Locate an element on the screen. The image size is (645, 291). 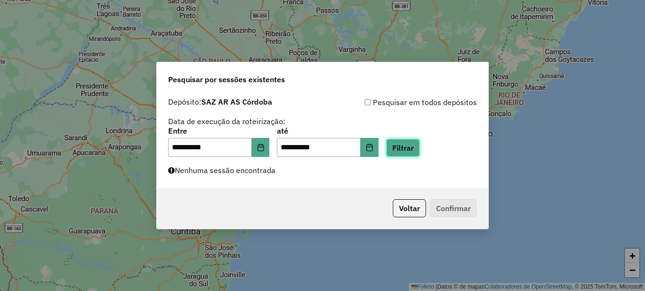
button: Voltar is located at coordinates (410, 208).